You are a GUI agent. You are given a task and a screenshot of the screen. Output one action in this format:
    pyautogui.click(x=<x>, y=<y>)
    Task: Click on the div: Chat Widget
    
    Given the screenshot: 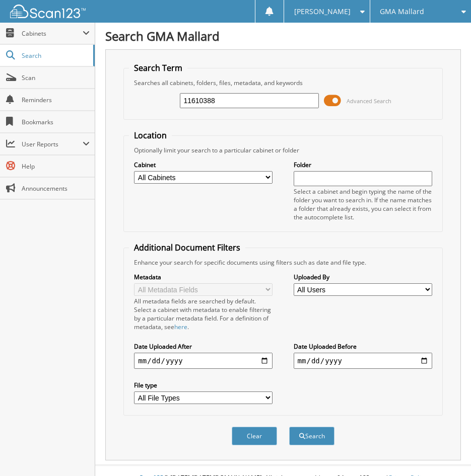 What is the action you would take?
    pyautogui.click(x=446, y=452)
    